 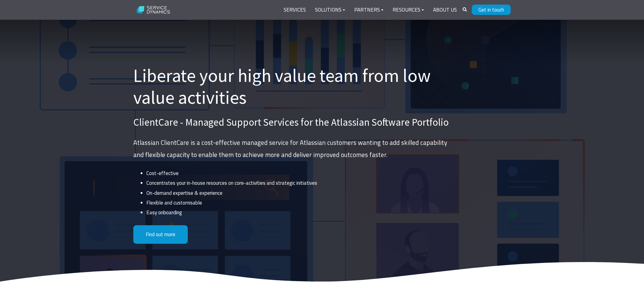 I want to click on li: Easy onboarding, so click(x=299, y=212).